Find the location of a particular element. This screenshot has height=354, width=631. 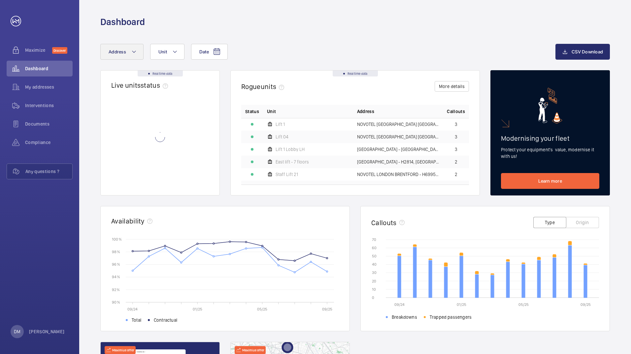

span: Maximize is located at coordinates (39, 50).